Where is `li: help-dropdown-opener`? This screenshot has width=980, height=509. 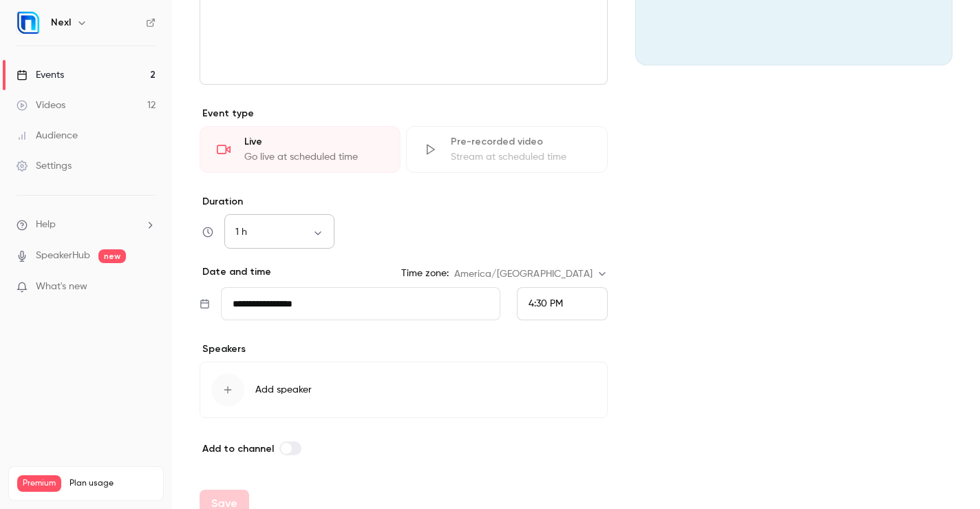
li: help-dropdown-opener is located at coordinates (86, 224).